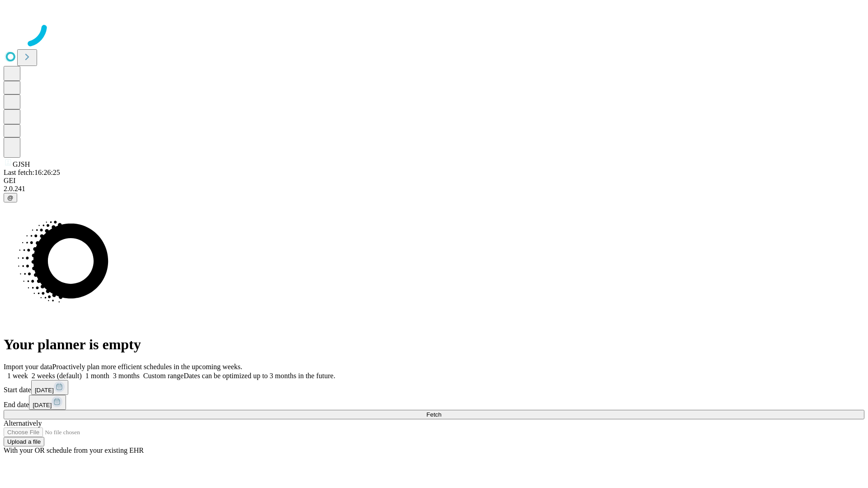 The width and height of the screenshot is (868, 488). I want to click on button: Fetch, so click(434, 415).